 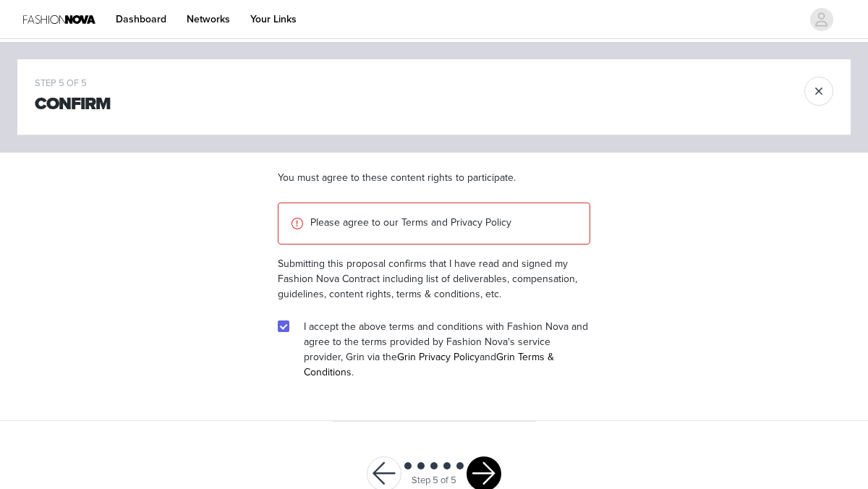 I want to click on p: You must agree to these content rights to participate., so click(x=434, y=177).